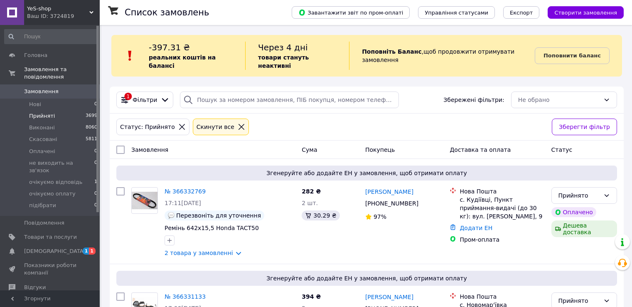 The width and height of the screenshot is (632, 307). Describe the element at coordinates (91, 128) in the screenshot. I see `span: 8060` at that location.